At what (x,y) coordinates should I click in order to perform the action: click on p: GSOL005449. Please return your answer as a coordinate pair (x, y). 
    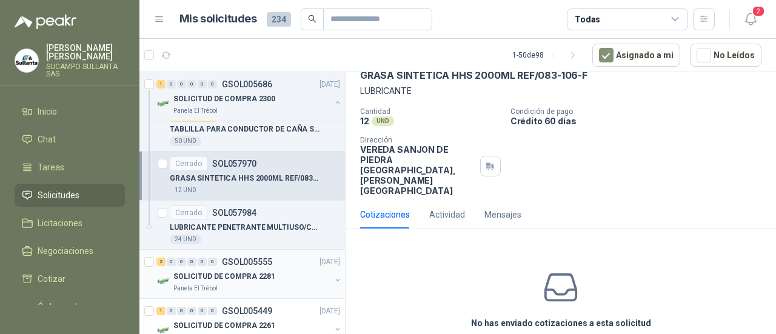
    Looking at the image, I should click on (247, 311).